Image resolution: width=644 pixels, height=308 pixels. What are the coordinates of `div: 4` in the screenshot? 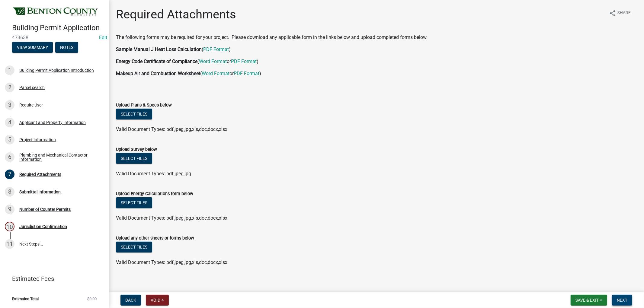 It's located at (10, 122).